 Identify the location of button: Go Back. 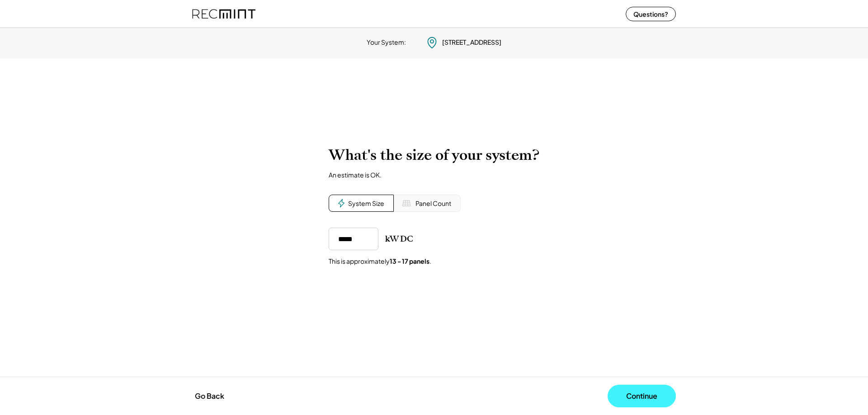
(209, 396).